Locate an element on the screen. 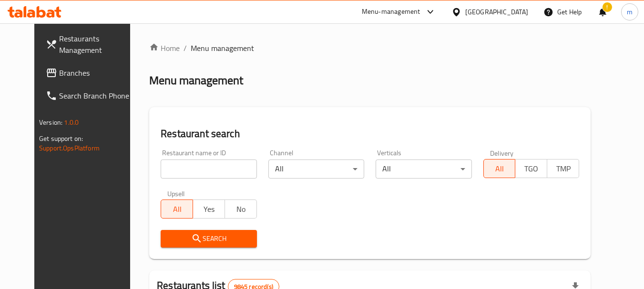 This screenshot has height=289, width=644. span: Version: is located at coordinates (50, 122).